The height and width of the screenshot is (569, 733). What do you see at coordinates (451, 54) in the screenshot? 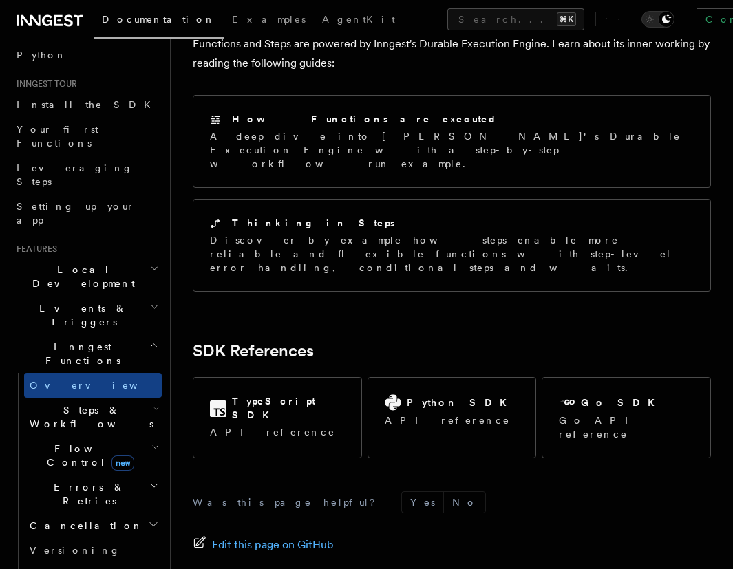
I see `p: Functions and Steps are powered by Inngest's Durable Execution Engine. Learn about its inner work...` at bounding box center [451, 54].